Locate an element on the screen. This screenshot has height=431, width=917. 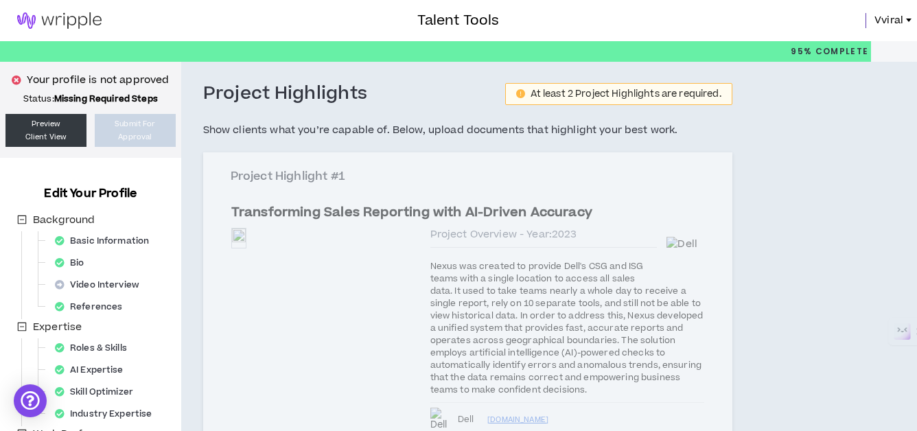
p: Status: is located at coordinates (91, 99).